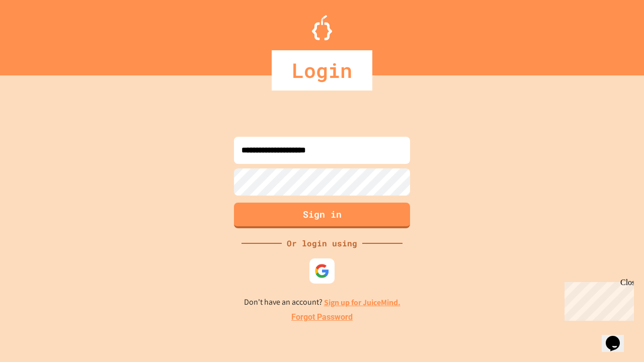 The height and width of the screenshot is (362, 644). What do you see at coordinates (362, 302) in the screenshot?
I see `a: Sign up for JuiceMind.` at bounding box center [362, 302].